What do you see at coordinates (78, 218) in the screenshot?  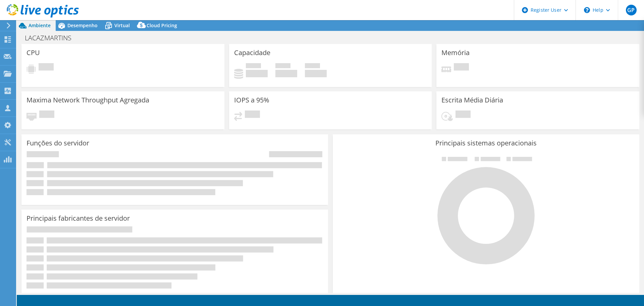 I see `h3: Principais fabricantes de servidor` at bounding box center [78, 218].